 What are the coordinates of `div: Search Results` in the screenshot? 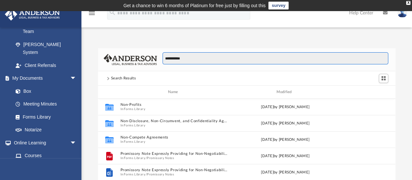 It's located at (123, 78).